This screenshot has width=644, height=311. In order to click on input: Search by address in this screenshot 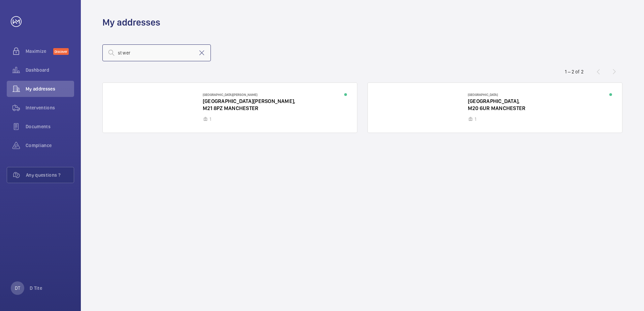, I will do `click(157, 53)`.